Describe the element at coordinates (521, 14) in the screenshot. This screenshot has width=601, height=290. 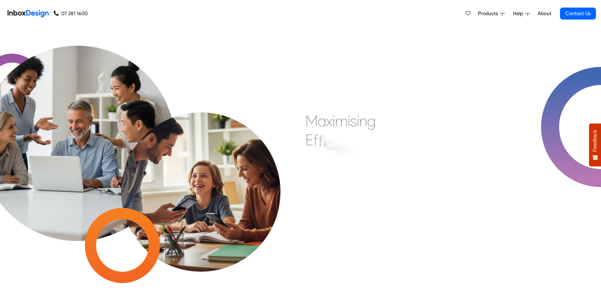
I see `a: Help` at that location.